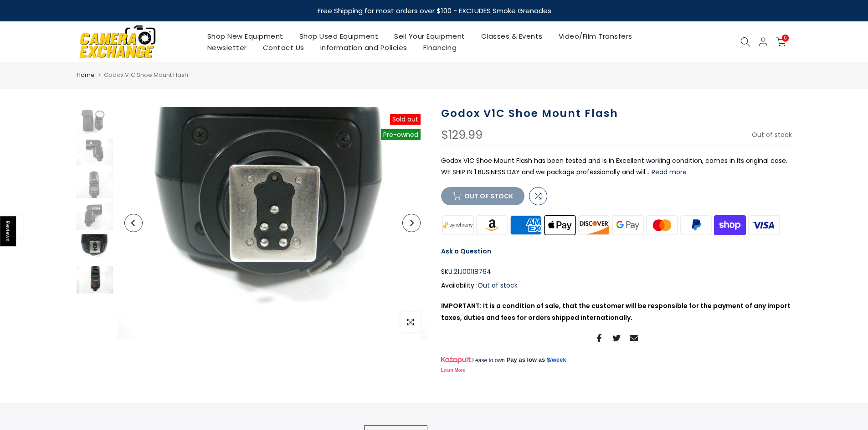  Describe the element at coordinates (146, 75) in the screenshot. I see `span: Godox V1C Shoe Mount Flash` at that location.